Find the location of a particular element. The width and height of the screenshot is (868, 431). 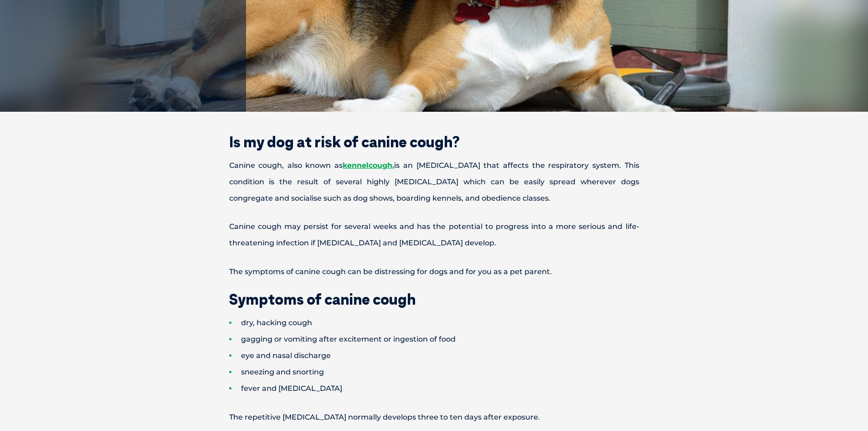

h2: Symptoms of canine cough is located at coordinates (434, 299).